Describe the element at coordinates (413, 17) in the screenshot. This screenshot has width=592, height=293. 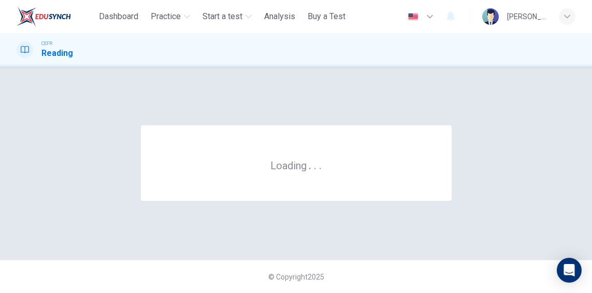
I see `img: en` at that location.